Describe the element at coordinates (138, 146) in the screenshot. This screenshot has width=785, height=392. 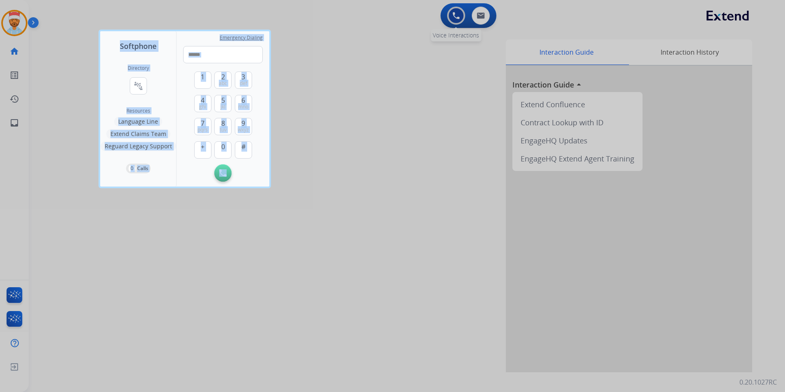
I see `button: Reguard Legacy Support` at that location.